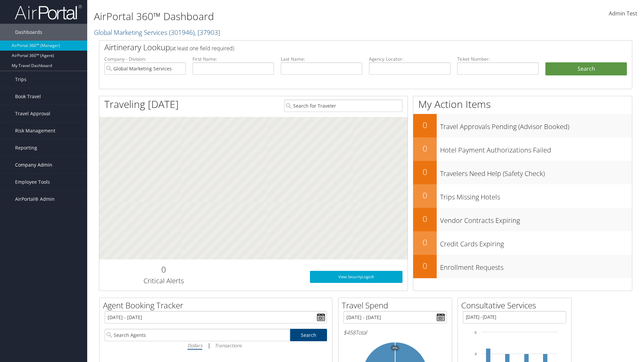 The image size is (644, 362). I want to click on button: Search, so click(586, 69).